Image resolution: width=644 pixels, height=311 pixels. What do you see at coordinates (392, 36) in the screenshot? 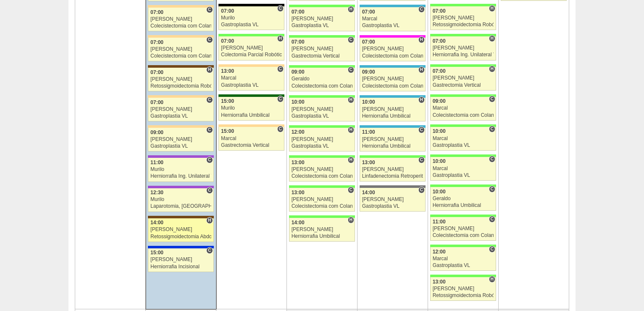
I see `div: Key: Pro Matre` at bounding box center [392, 36].